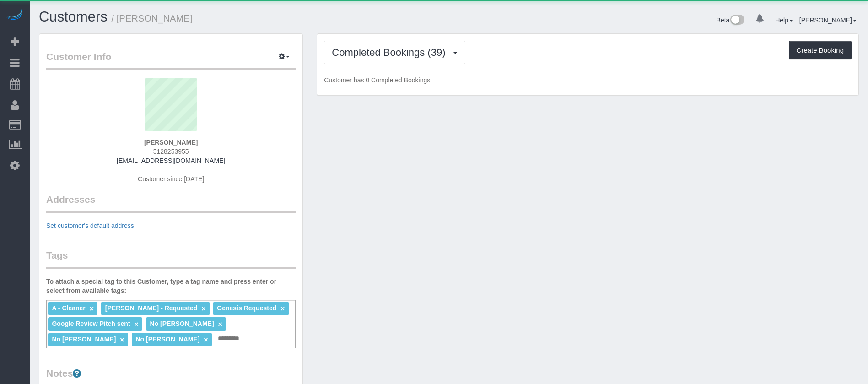  What do you see at coordinates (731, 20) in the screenshot?
I see `a: Beta` at bounding box center [731, 20].